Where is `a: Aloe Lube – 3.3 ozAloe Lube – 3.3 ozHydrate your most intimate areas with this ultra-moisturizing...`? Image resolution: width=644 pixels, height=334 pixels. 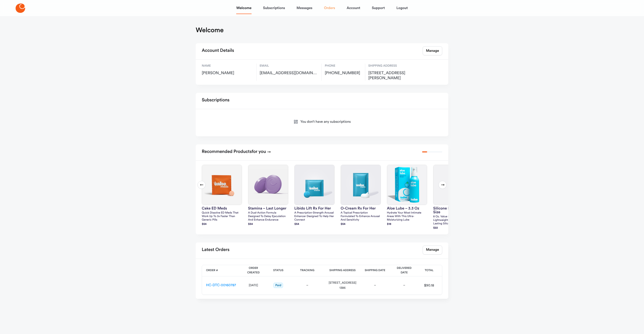
a: Aloe Lube – 3.3 ozAloe Lube – 3.3 ozHydrate your most intimate areas with this ultra-moisturizing... is located at coordinates (407, 196).